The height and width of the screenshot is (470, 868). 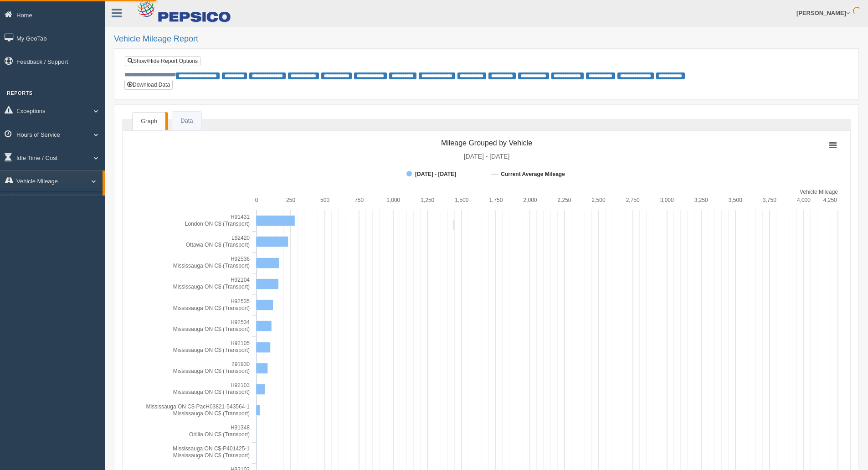 What do you see at coordinates (240, 280) in the screenshot?
I see `tspan: H92104` at bounding box center [240, 280].